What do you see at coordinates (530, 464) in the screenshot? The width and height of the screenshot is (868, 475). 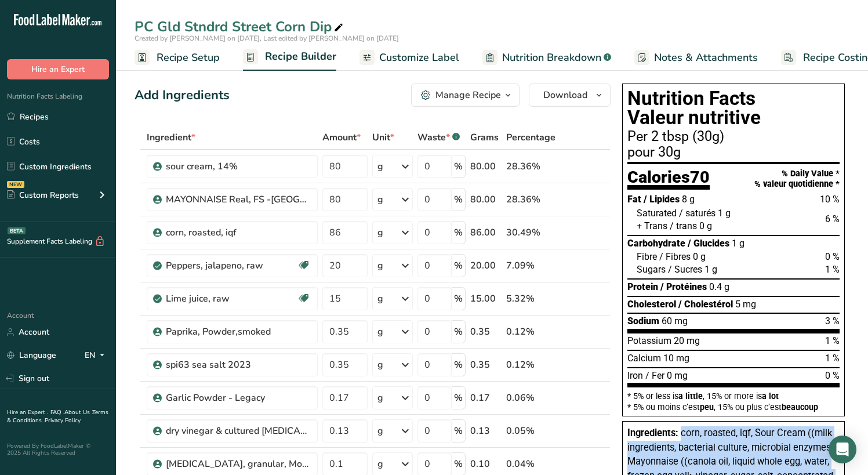 I see `div: 0.04%` at bounding box center [530, 464].